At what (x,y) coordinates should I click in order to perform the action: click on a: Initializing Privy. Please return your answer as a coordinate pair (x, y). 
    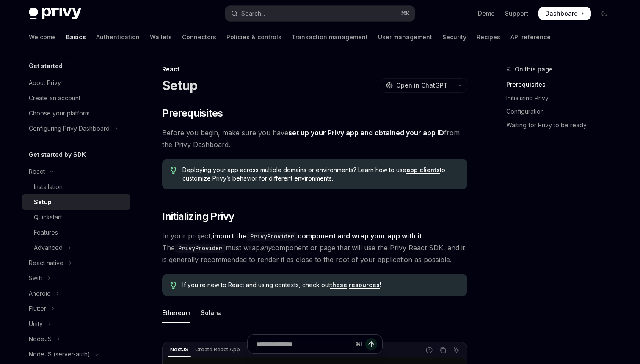
    Looking at the image, I should click on (562, 98).